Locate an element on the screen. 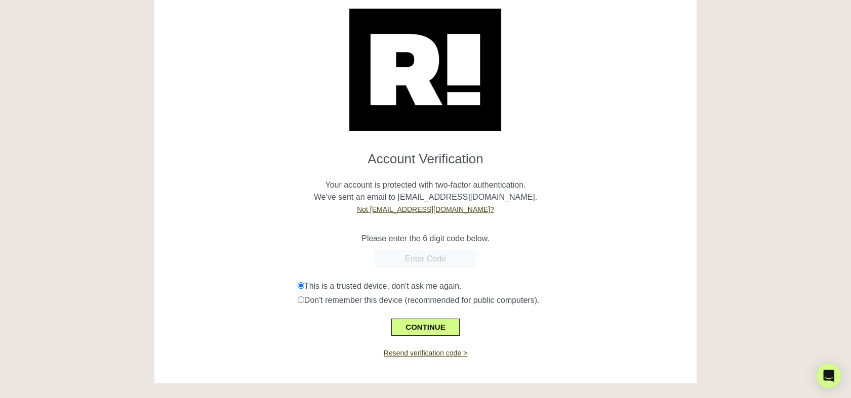  div: Open Intercom Messenger is located at coordinates (829, 376).